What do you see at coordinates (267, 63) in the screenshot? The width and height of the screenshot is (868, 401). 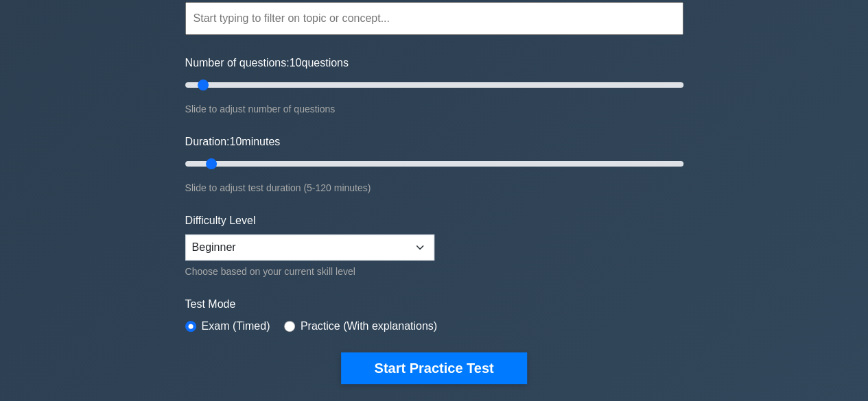 I see `label: Number of questions: questions` at bounding box center [267, 63].